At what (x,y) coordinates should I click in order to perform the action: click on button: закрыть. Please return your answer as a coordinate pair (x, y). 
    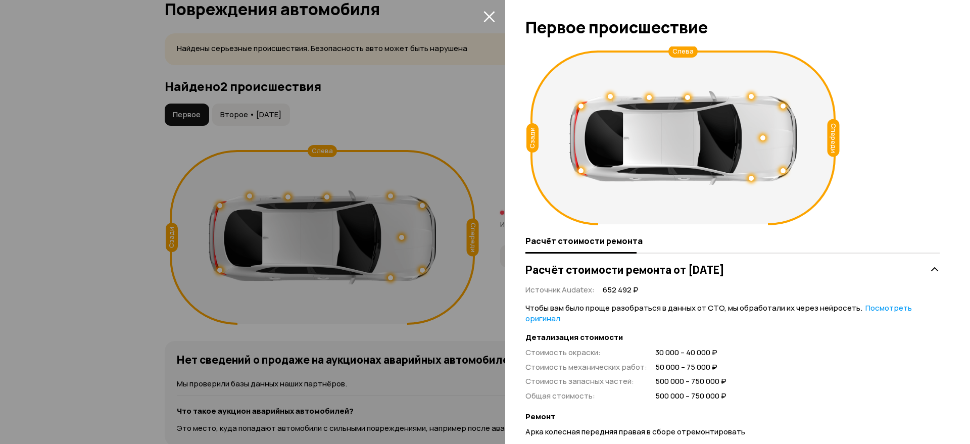
    Looking at the image, I should click on (489, 16).